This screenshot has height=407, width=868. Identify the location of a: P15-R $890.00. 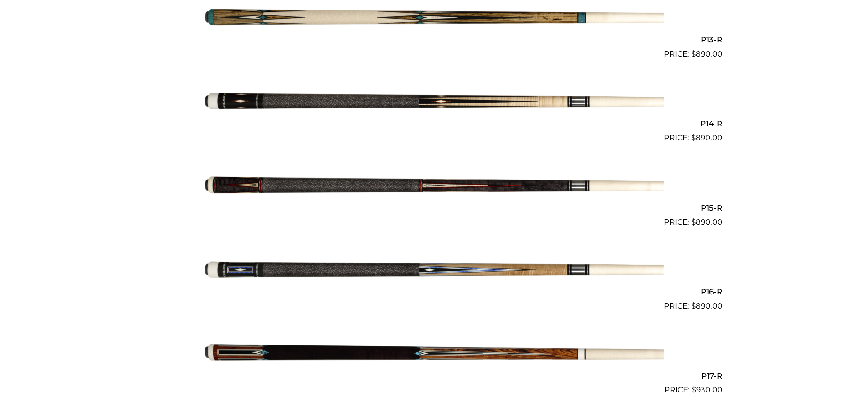
(434, 188).